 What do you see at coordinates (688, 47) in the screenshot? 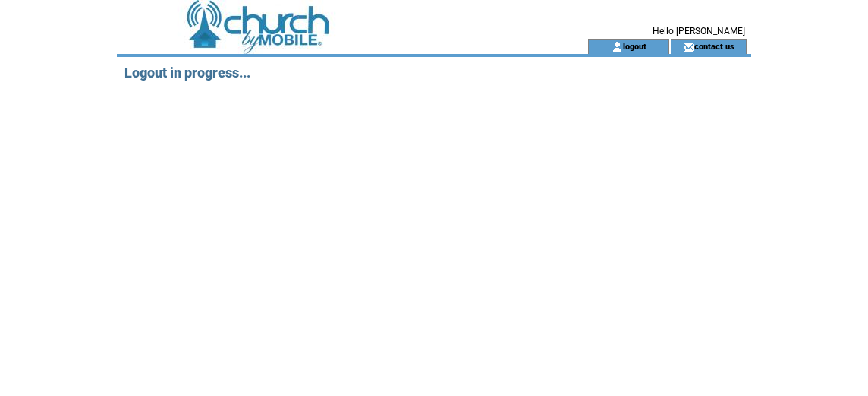
I see `img: contact_us_icon.gif` at bounding box center [688, 47].